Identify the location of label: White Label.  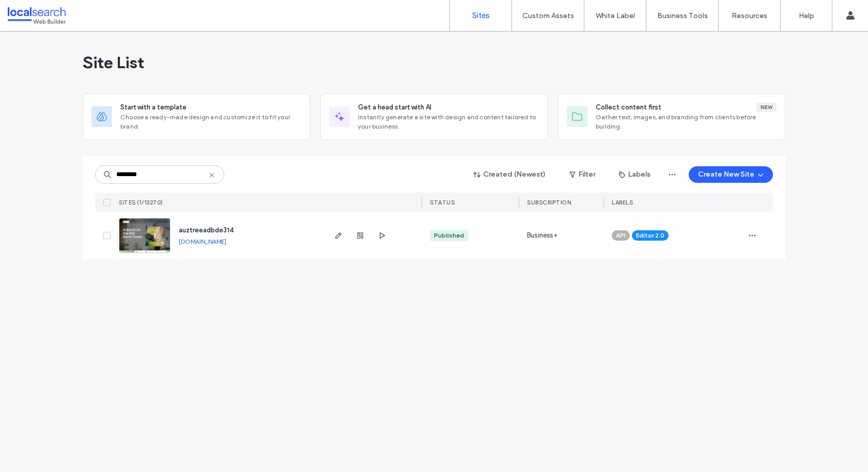
(615, 16).